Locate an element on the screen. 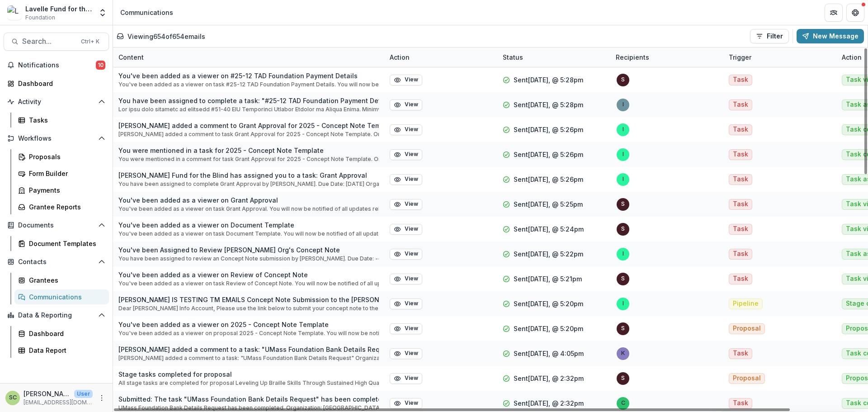 The height and width of the screenshot is (412, 868). p: Stage tasks completed for proposal is located at coordinates (249, 374).